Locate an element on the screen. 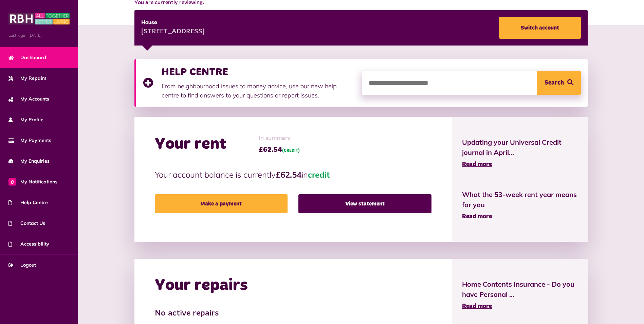 This screenshot has height=324, width=644. h2: Your rent is located at coordinates (191, 144).